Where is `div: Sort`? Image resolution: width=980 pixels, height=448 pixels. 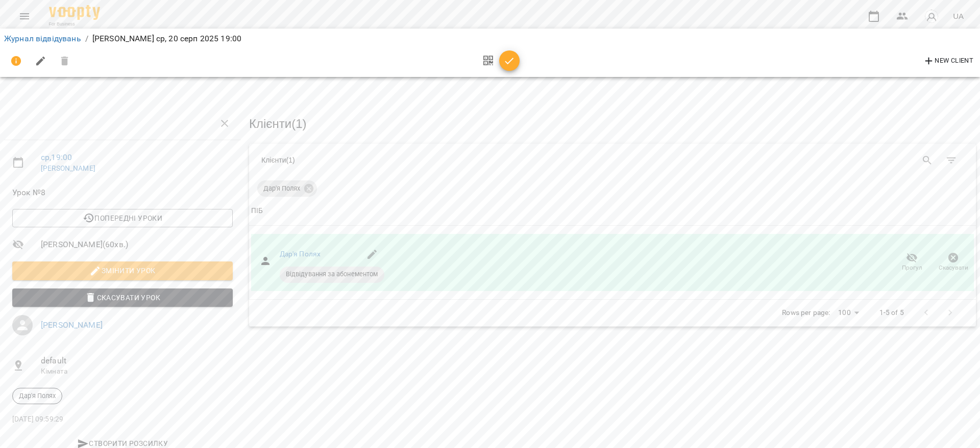
div: Sort is located at coordinates (256, 212).